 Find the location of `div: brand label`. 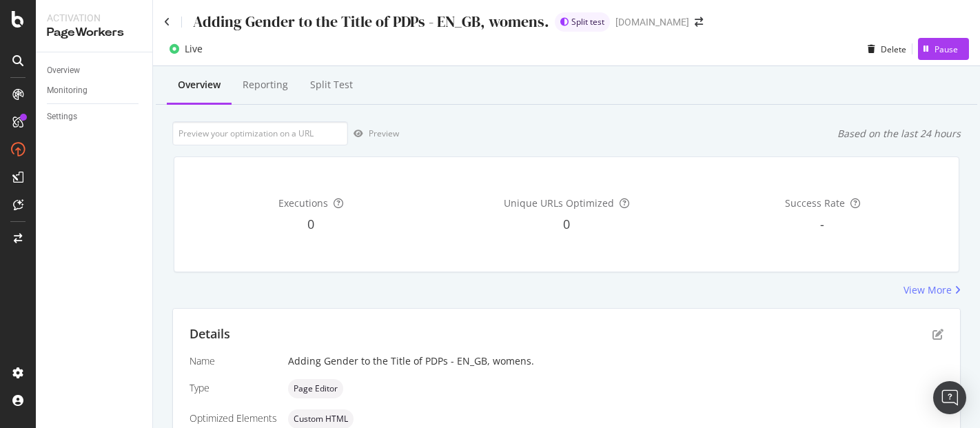

div: brand label is located at coordinates (582, 22).